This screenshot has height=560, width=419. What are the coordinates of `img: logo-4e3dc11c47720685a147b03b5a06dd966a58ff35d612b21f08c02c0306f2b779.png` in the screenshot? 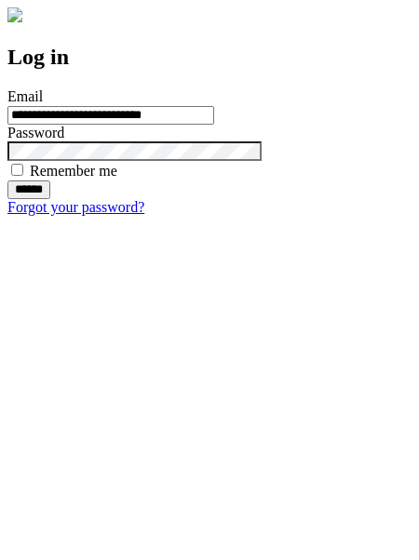 It's located at (15, 15).